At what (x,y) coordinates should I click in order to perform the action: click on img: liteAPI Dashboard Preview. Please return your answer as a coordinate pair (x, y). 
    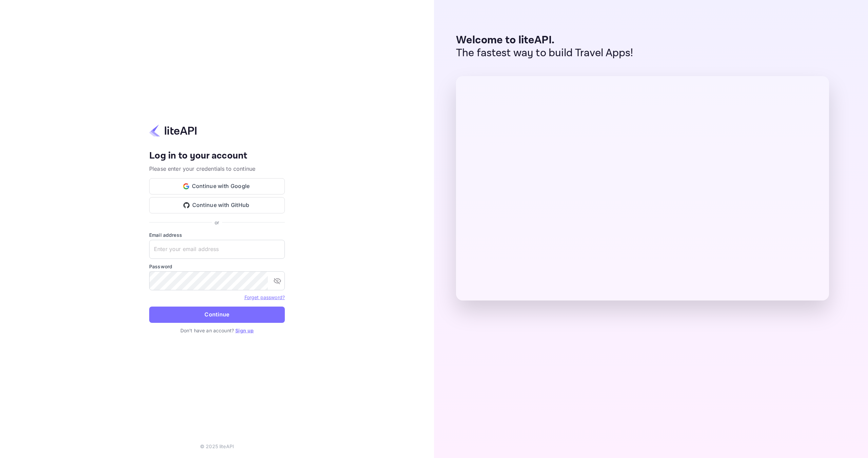
    Looking at the image, I should click on (642, 188).